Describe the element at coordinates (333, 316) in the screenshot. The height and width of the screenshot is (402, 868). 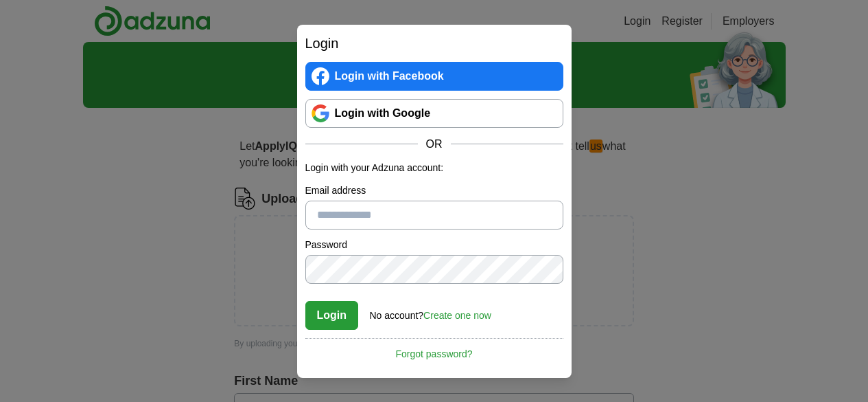
I see `button: Login` at that location.